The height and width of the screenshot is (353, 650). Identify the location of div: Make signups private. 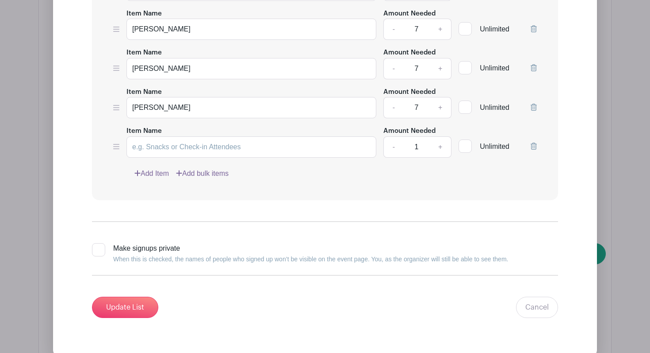
(311, 254).